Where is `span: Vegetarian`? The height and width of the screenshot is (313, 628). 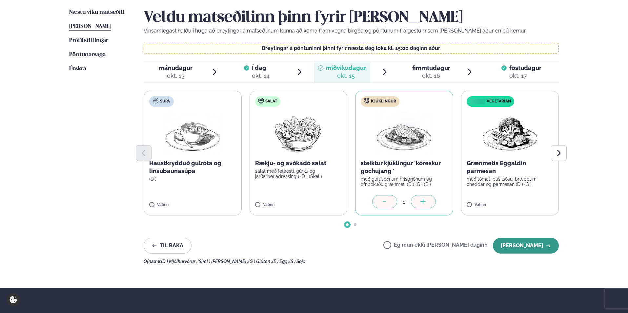 span: Vegetarian is located at coordinates (499, 101).